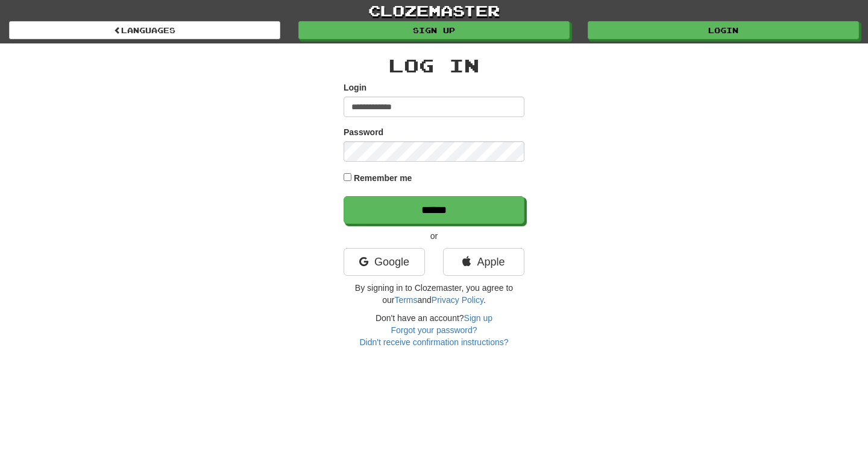  I want to click on label: Password, so click(363, 132).